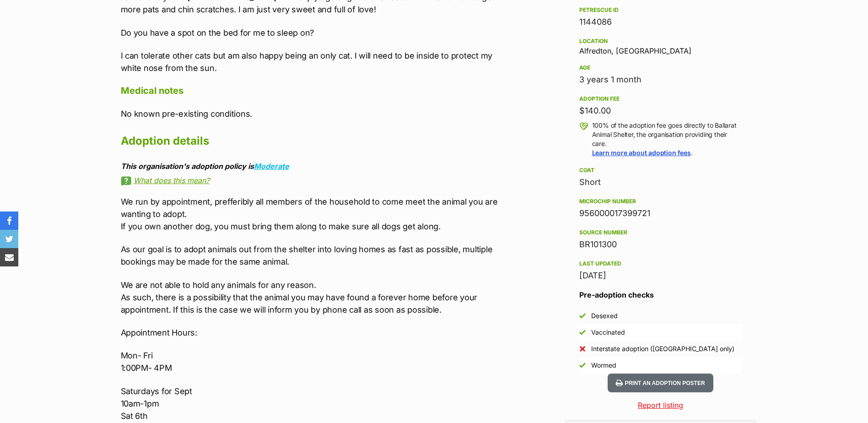 This screenshot has width=868, height=423. What do you see at coordinates (310, 255) in the screenshot?
I see `p: As our goal is to adopt animals out from the shelter into loving homes as fast as possible, multi...` at bounding box center [310, 255].